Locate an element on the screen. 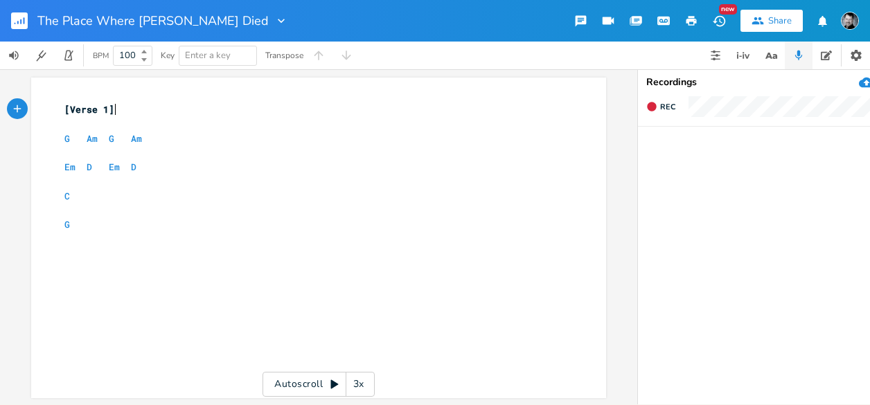  button: New is located at coordinates (719, 21).